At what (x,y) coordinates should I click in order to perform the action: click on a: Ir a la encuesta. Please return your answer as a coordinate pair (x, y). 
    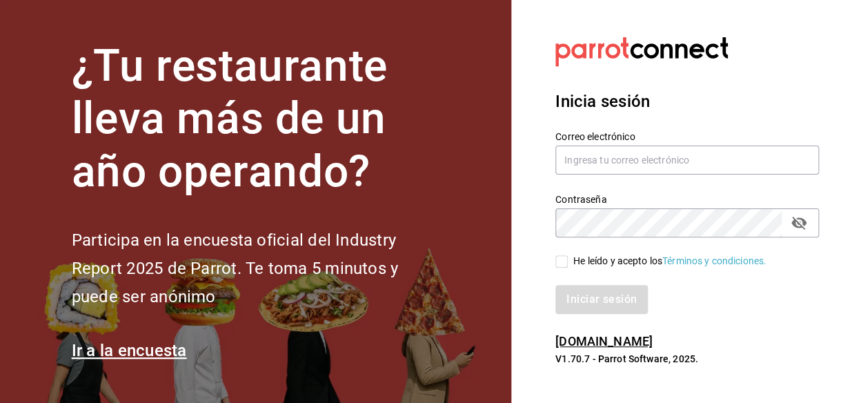
    Looking at the image, I should click on (129, 351).